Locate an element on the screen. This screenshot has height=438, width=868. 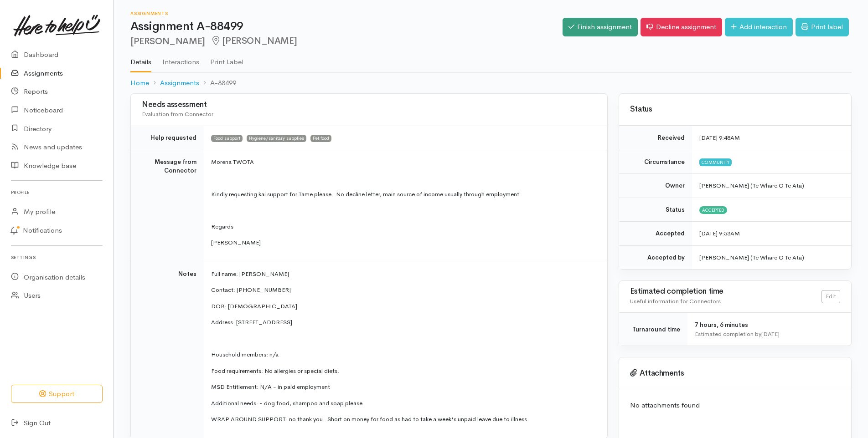
a: Home is located at coordinates (140, 83).